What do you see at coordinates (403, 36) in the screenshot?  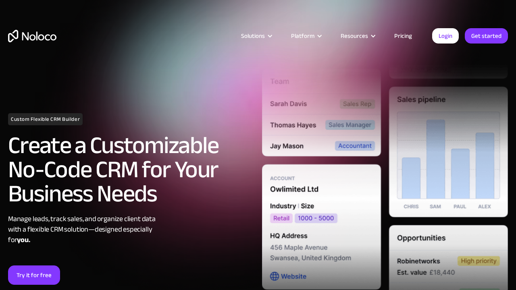 I see `a: Pricing` at bounding box center [403, 36].